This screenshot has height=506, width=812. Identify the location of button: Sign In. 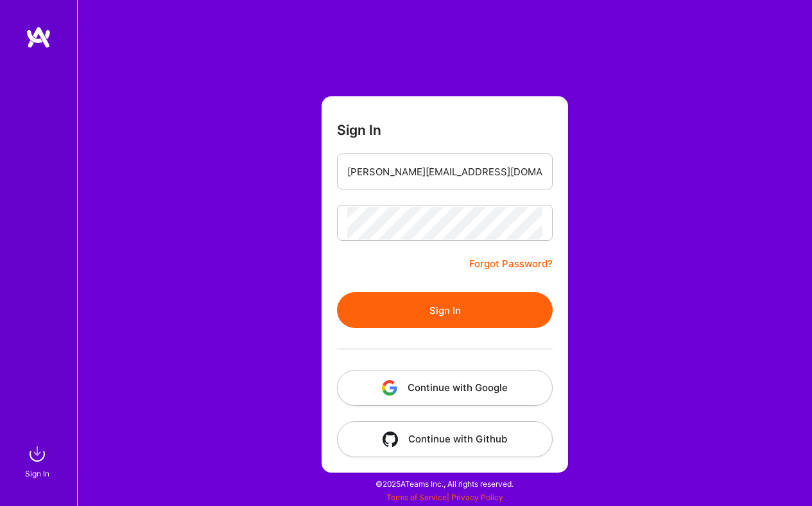
(444, 310).